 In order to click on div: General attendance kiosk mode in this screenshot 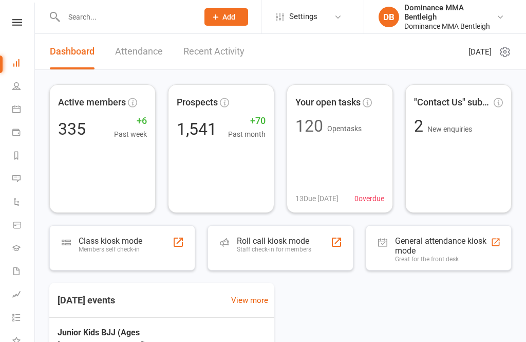, I will do `click(443, 246)`.